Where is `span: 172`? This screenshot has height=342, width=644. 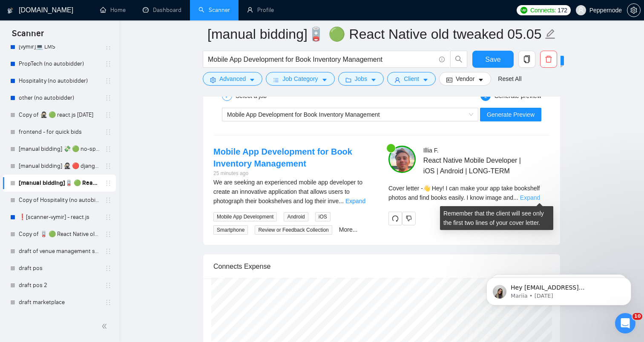
span: 172 is located at coordinates (562, 10).